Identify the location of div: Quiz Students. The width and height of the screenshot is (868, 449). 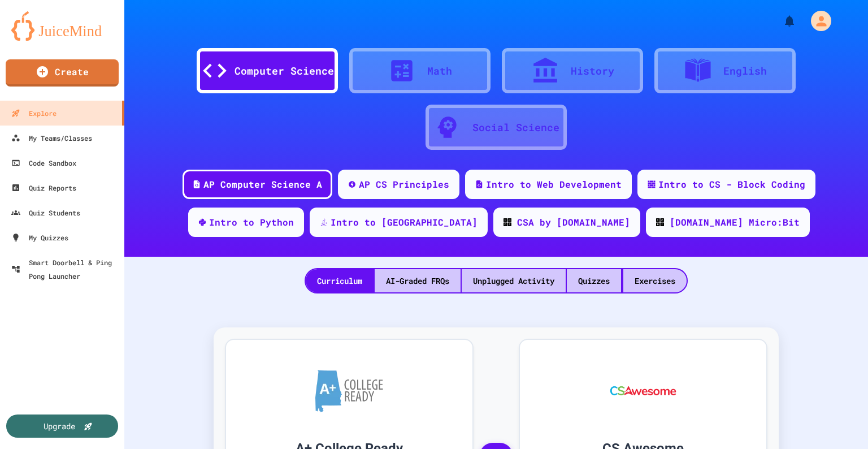
(46, 212).